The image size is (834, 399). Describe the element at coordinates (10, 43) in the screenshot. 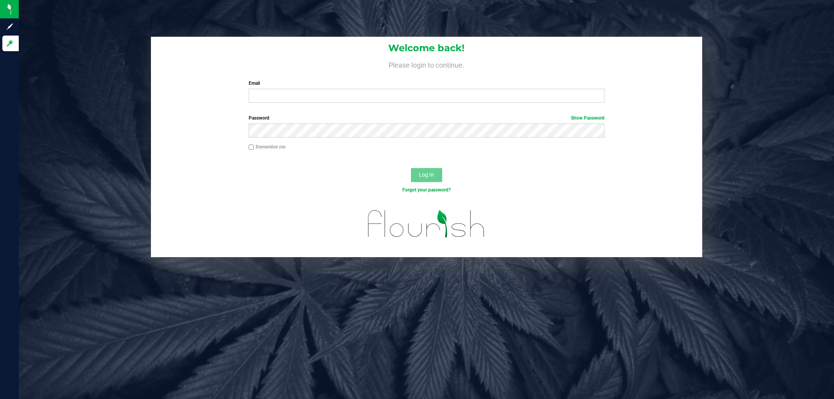

I see `inline-svg: Log in` at that location.